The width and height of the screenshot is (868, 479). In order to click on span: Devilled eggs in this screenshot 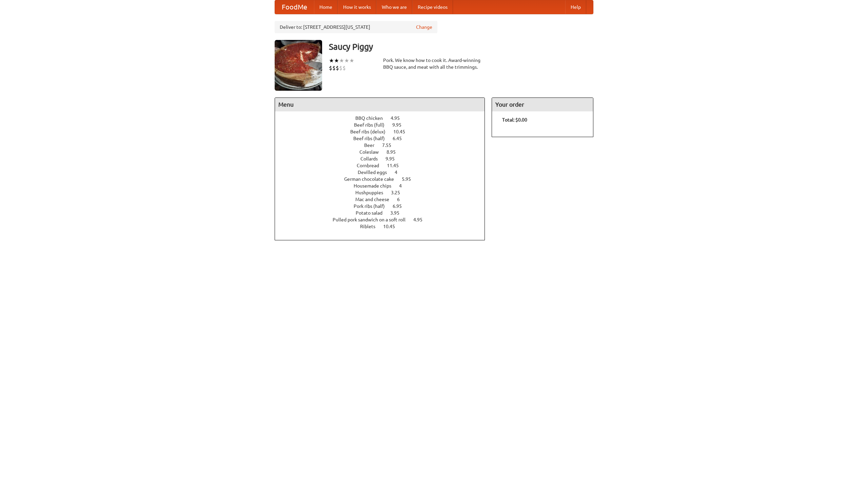, I will do `click(375, 172)`.